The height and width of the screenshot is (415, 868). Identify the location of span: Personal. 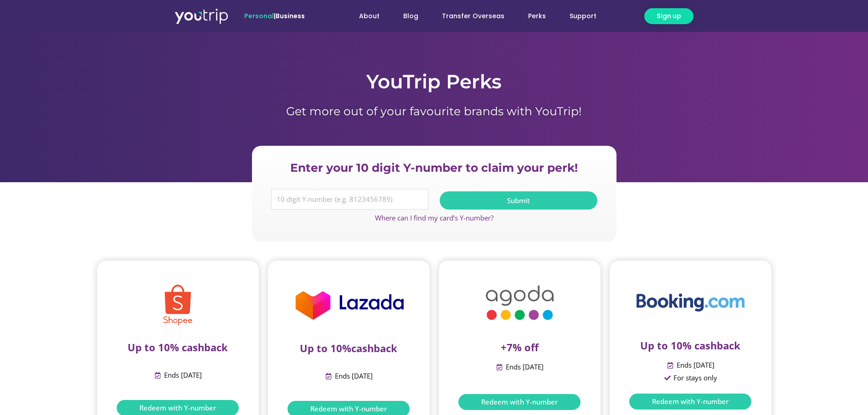
(258, 16).